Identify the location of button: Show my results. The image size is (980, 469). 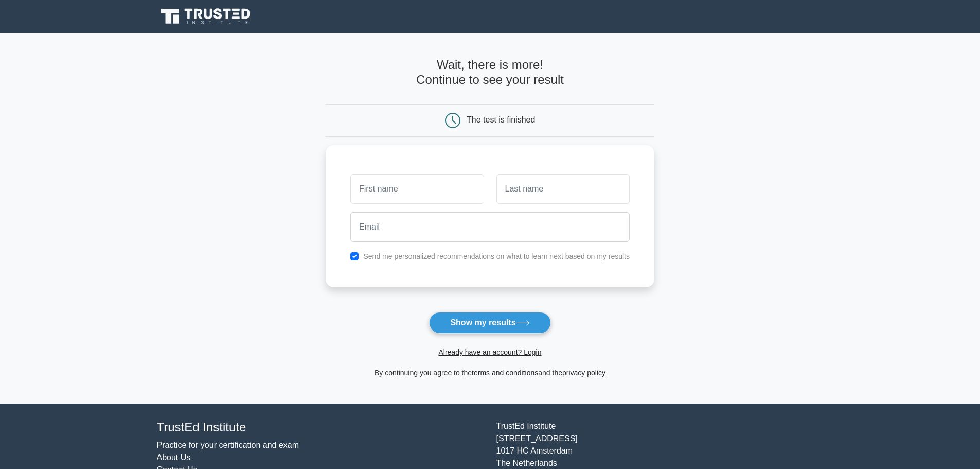
(490, 323).